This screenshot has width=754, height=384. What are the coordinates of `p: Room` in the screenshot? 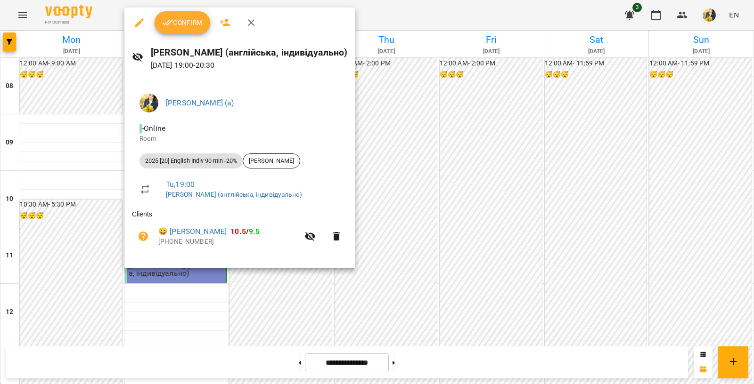 It's located at (240, 139).